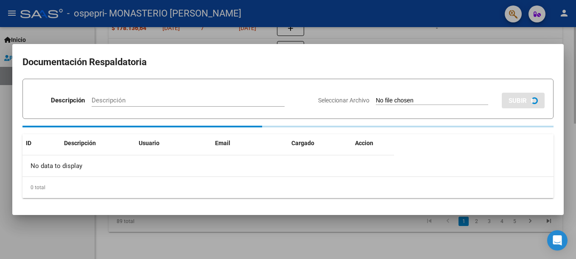 The height and width of the screenshot is (259, 576). What do you see at coordinates (68, 100) in the screenshot?
I see `p: Descripción` at bounding box center [68, 100].